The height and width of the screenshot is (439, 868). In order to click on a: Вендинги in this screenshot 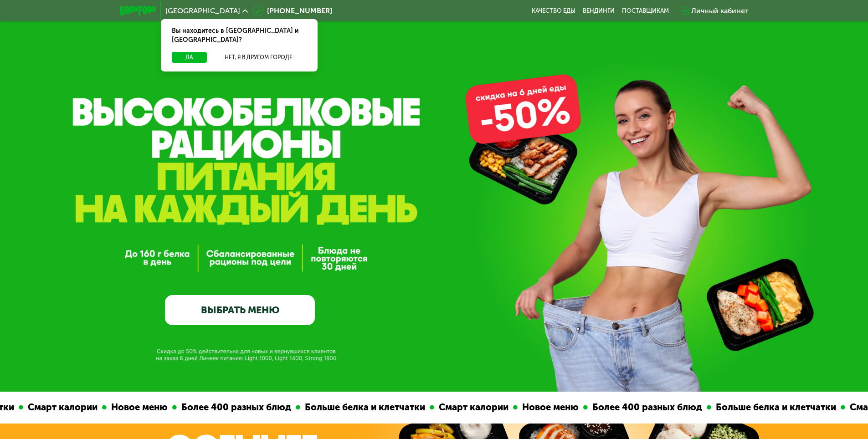, I will do `click(599, 11)`.